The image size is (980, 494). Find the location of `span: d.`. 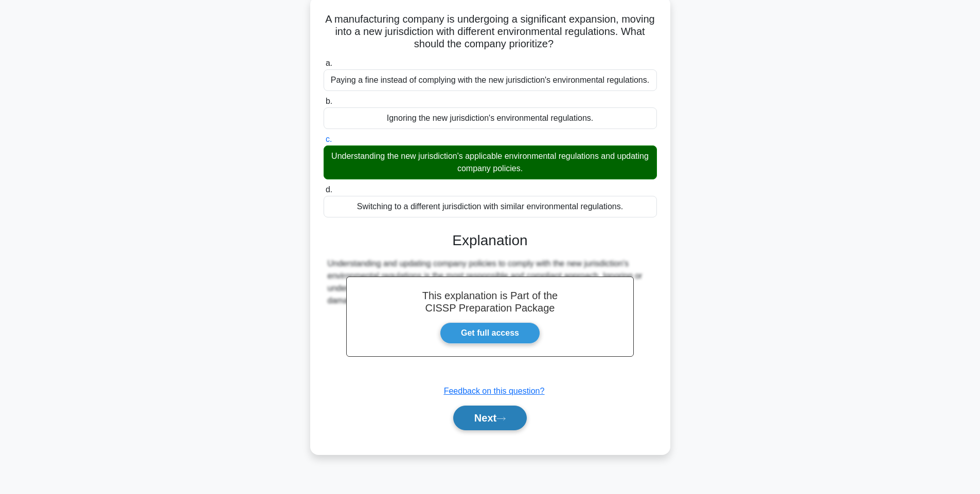

span: d. is located at coordinates (328, 190).